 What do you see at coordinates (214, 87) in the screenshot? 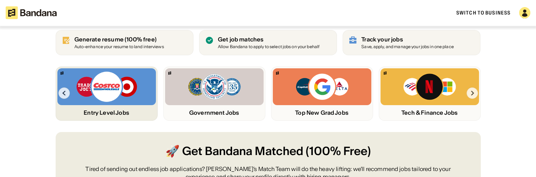
I see `img: FBI, DHS, MWRD logos` at bounding box center [214, 87].